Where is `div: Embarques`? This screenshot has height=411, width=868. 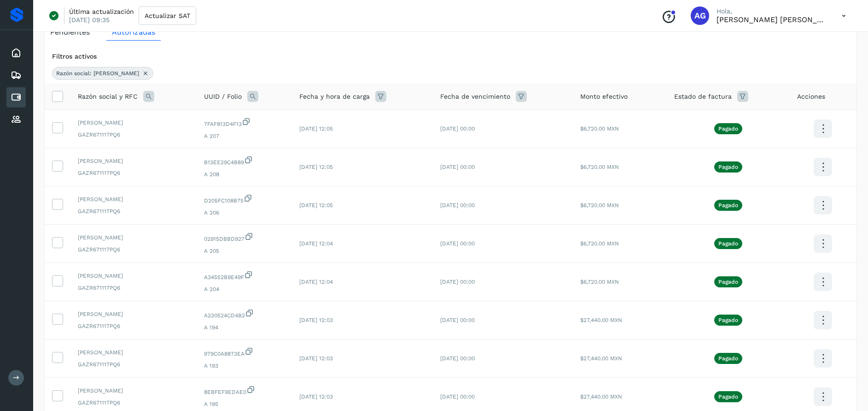 div: Embarques is located at coordinates (16, 76).